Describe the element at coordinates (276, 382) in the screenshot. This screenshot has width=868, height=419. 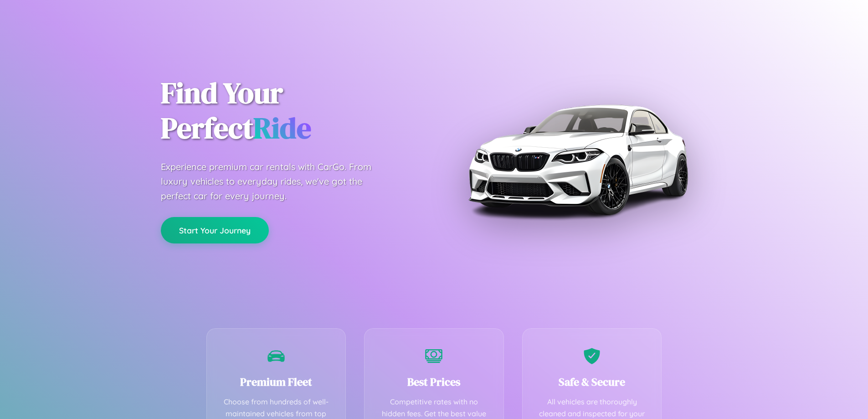
I see `h3: Premium Fleet` at that location.